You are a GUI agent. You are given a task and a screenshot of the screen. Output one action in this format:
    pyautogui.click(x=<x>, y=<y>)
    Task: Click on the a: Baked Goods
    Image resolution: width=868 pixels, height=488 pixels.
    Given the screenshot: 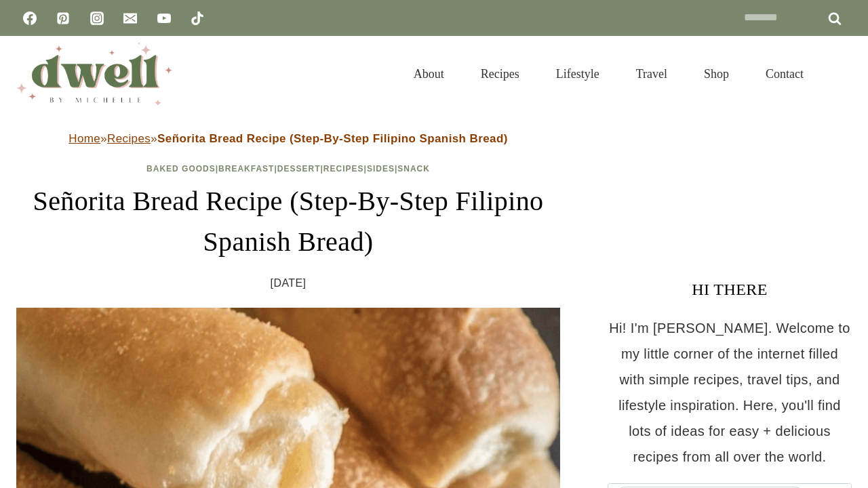 What is the action you would take?
    pyautogui.click(x=181, y=169)
    